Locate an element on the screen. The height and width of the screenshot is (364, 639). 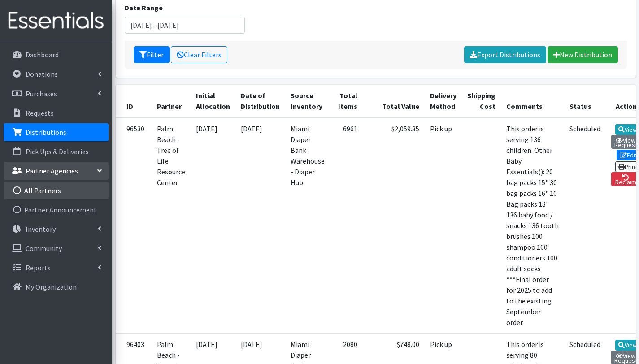
th: Initial Allocation is located at coordinates (213, 101).